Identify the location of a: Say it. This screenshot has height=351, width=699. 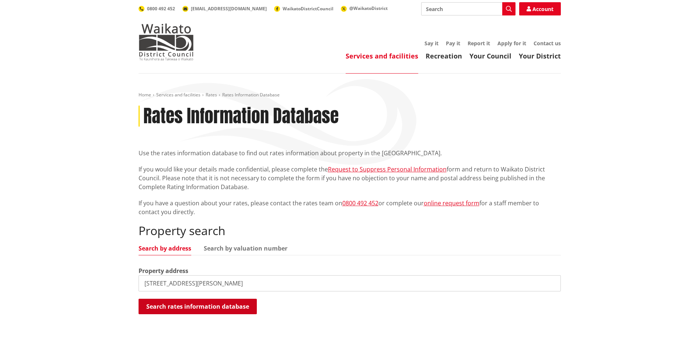
(431, 43).